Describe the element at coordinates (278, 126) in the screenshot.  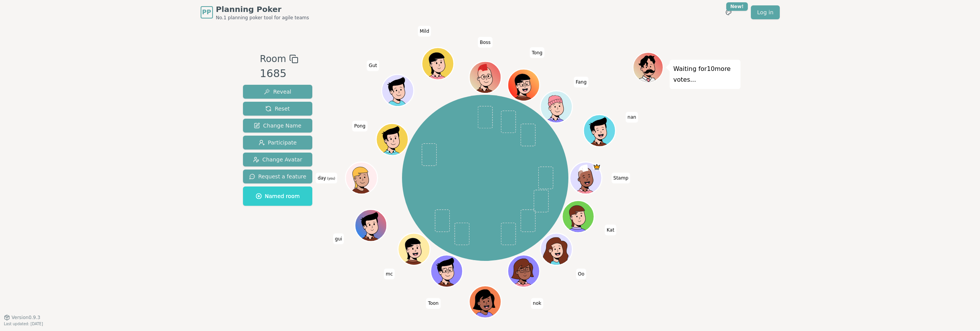
I see `button: Change Name` at that location.